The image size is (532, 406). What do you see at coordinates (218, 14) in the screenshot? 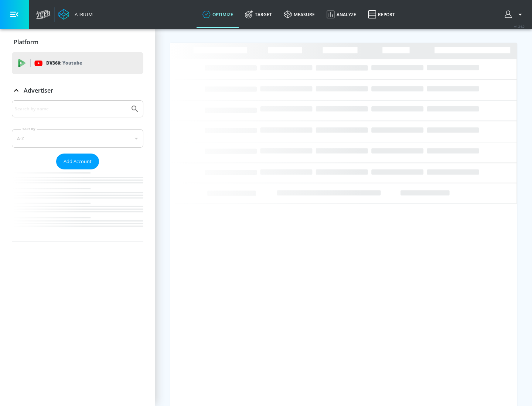
I see `a: optimize` at bounding box center [218, 14].